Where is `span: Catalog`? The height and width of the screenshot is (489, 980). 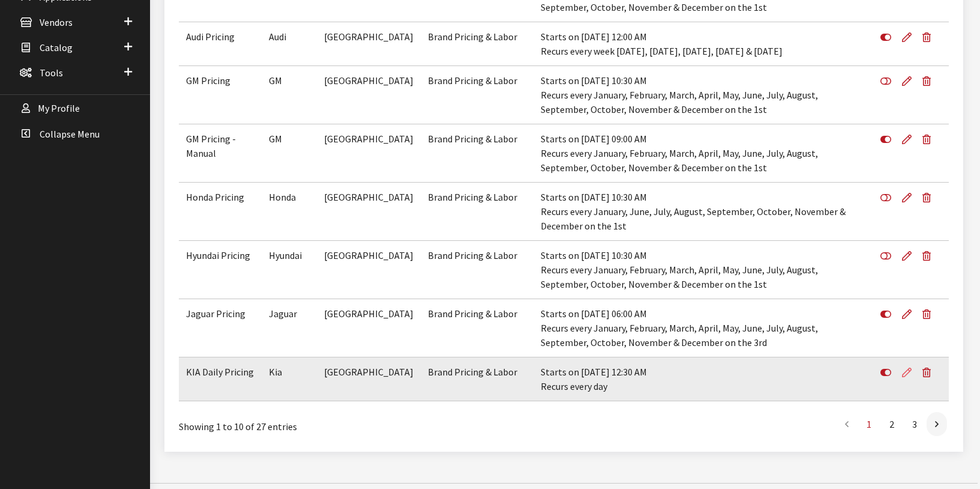
span: Catalog is located at coordinates (56, 47).